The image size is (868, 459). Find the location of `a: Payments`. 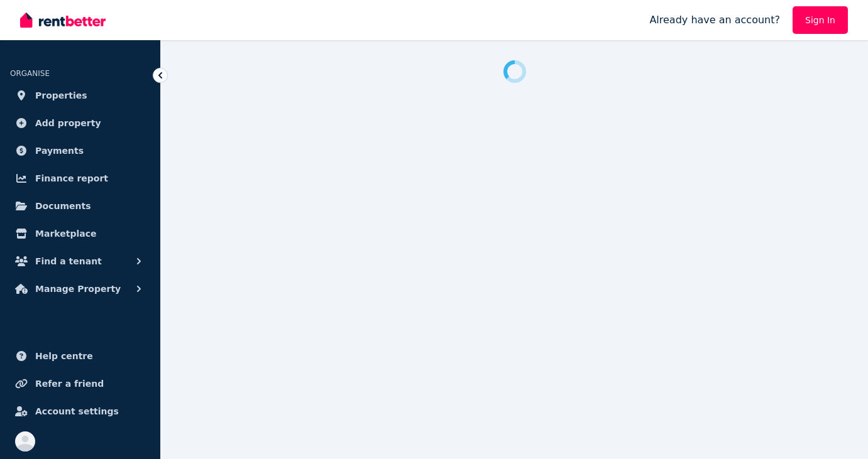

a: Payments is located at coordinates (79, 150).